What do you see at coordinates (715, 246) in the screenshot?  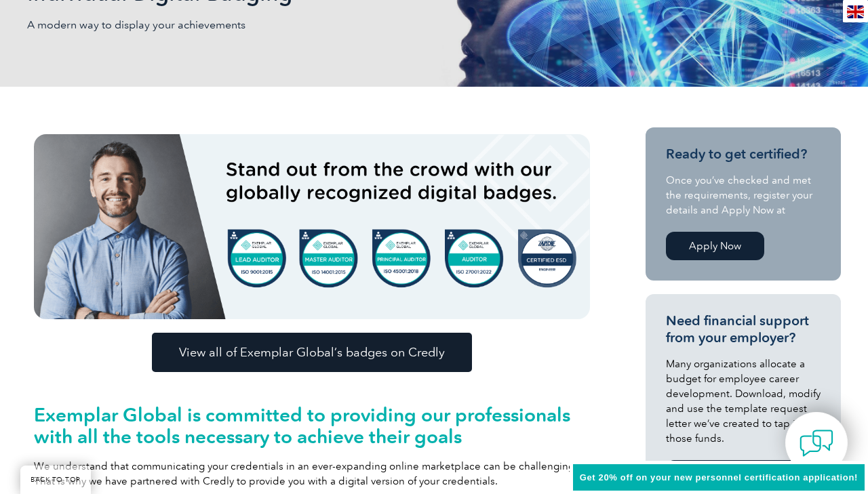 I see `a: Apply Now` at bounding box center [715, 246].